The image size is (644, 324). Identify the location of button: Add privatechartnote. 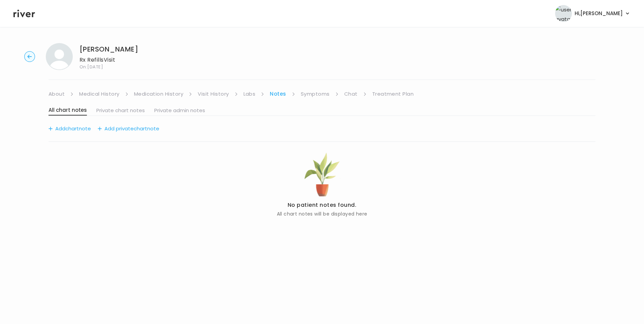
(128, 129).